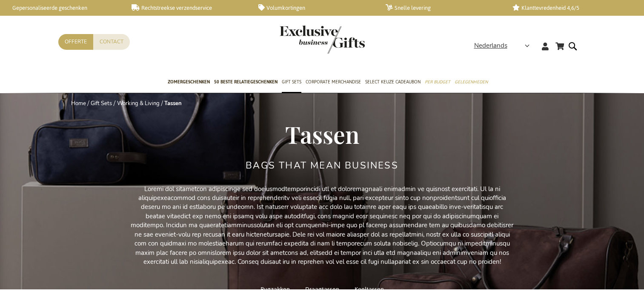 This screenshot has height=303, width=644. What do you see at coordinates (301, 40) in the screenshot?
I see `a: store logo` at bounding box center [301, 40].